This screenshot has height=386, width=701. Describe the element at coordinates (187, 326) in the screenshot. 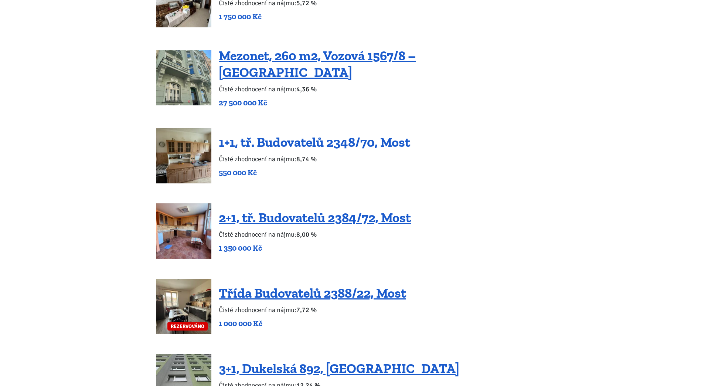

I see `span: REZERVOVÁNO` at that location.